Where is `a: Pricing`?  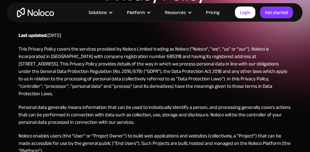 a: Pricing is located at coordinates (213, 12).